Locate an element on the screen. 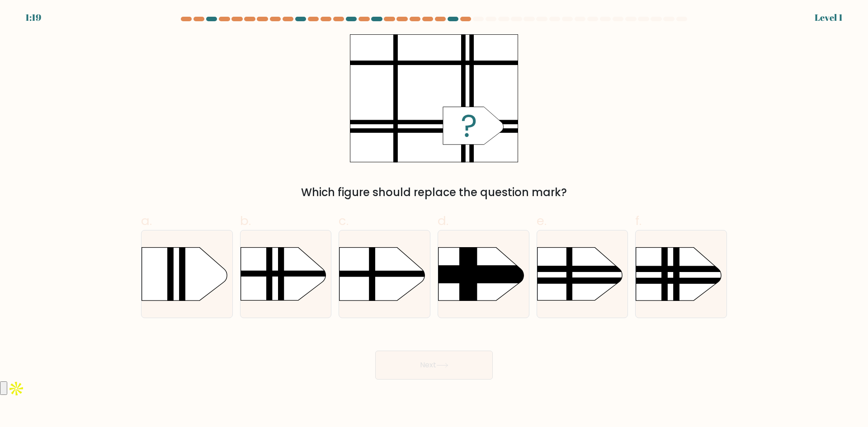  div: 1:19 is located at coordinates (33, 18).